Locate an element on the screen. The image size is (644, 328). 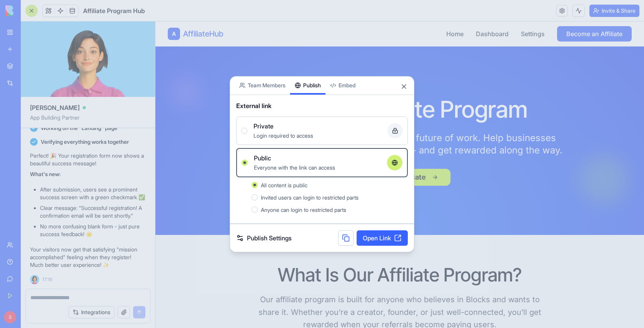
a: AAffiliateHub is located at coordinates (40, 12).